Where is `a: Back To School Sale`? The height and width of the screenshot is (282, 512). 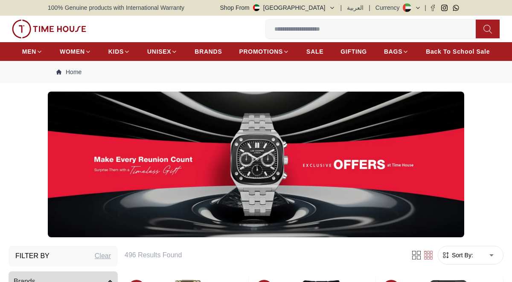 a: Back To School Sale is located at coordinates (458, 52).